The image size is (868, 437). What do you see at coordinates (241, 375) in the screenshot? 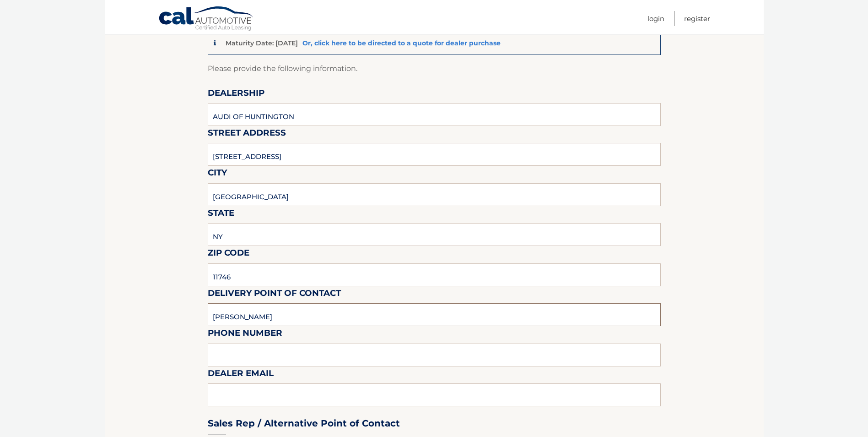
I see `label: Dealer Email` at bounding box center [241, 375].